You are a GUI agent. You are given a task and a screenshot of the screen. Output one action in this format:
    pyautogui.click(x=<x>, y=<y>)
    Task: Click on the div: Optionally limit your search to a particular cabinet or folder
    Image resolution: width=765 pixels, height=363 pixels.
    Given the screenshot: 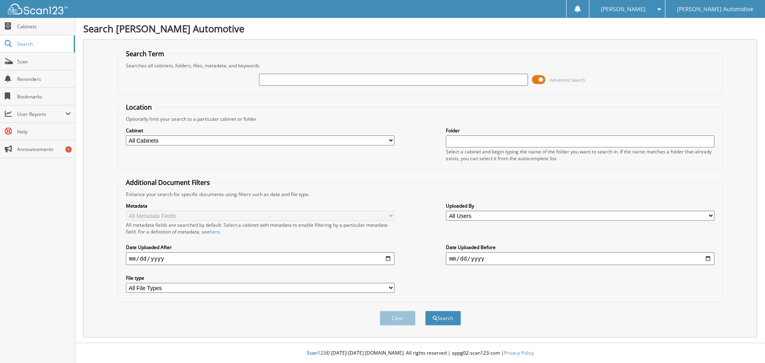 What is the action you would take?
    pyautogui.click(x=420, y=119)
    